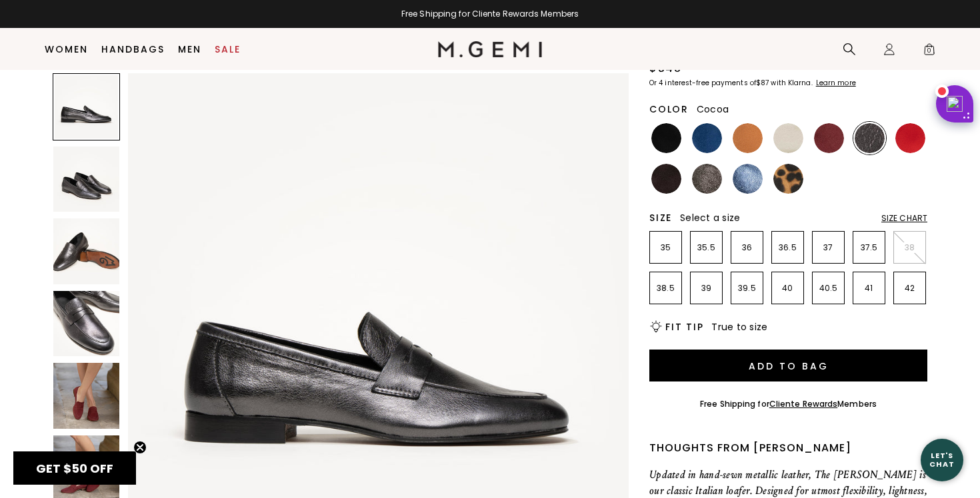 Image resolution: width=980 pixels, height=498 pixels. I want to click on img: Luggage, so click(748, 138).